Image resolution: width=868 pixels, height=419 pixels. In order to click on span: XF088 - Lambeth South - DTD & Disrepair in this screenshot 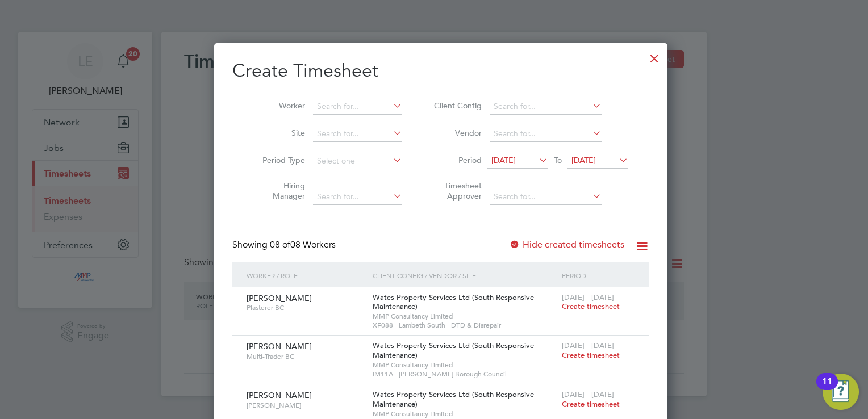, I will do `click(464, 325)`.